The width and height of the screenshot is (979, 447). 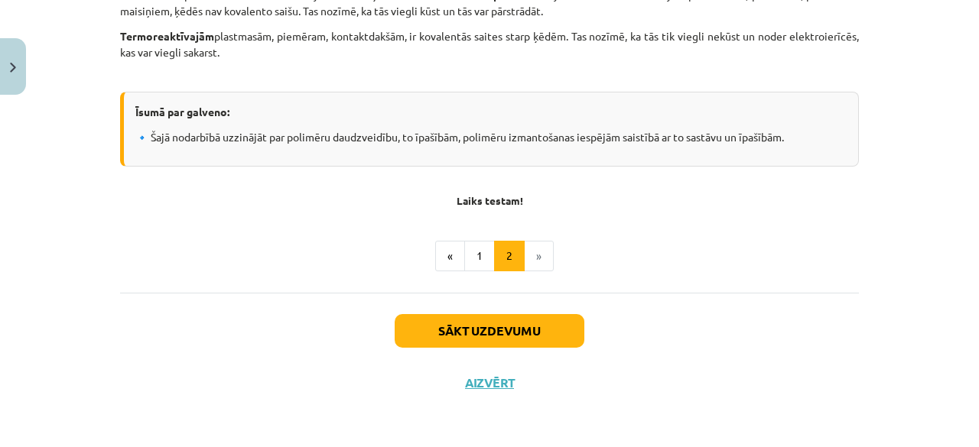 What do you see at coordinates (490, 383) in the screenshot?
I see `button: Aizvērt` at bounding box center [490, 383].